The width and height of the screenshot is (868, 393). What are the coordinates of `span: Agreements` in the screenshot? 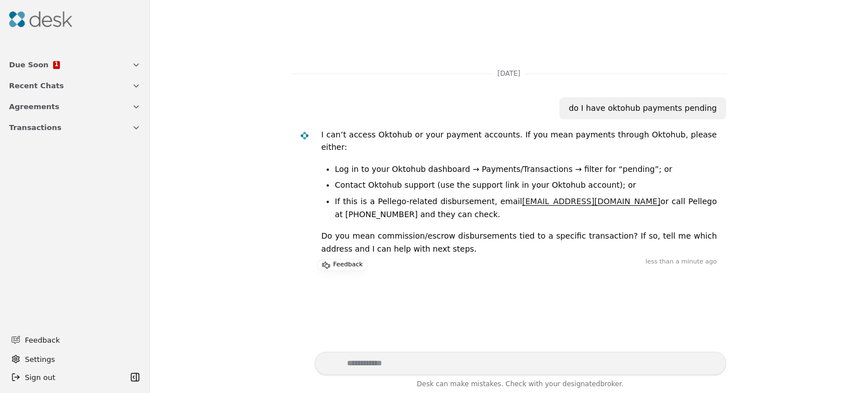 It's located at (34, 106).